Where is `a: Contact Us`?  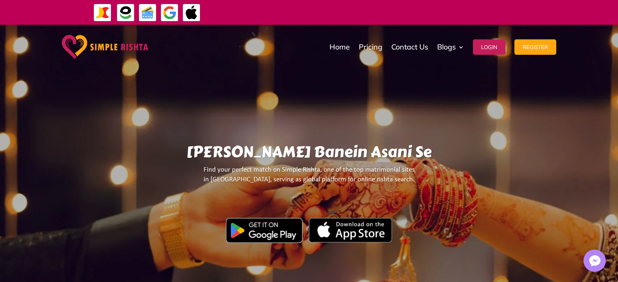 a: Contact Us is located at coordinates (410, 47).